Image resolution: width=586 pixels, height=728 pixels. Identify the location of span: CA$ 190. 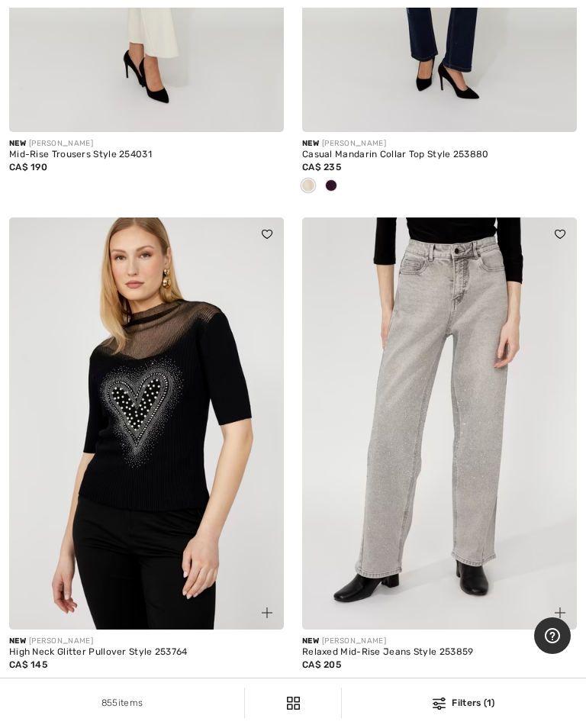
(28, 167).